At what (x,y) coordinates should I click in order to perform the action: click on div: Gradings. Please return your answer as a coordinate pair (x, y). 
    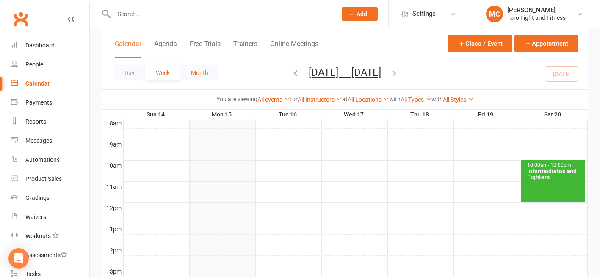
    Looking at the image, I should click on (37, 198).